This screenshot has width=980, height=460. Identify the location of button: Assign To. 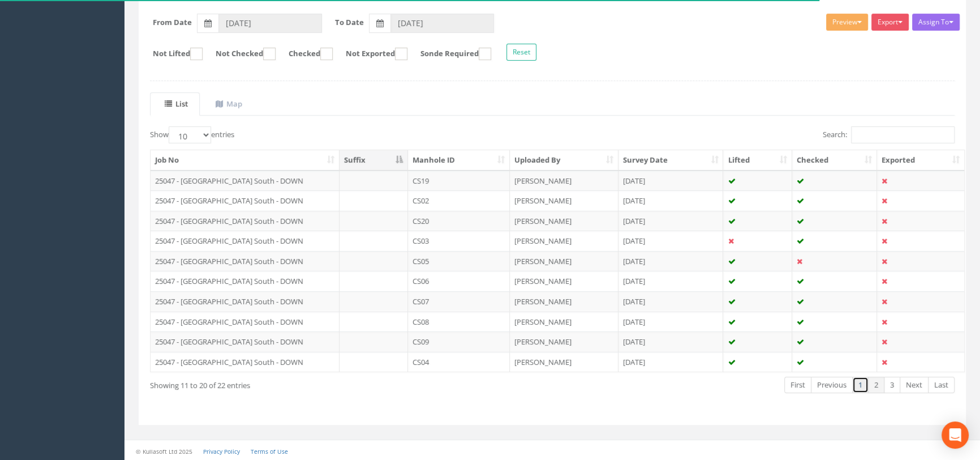
(936, 22).